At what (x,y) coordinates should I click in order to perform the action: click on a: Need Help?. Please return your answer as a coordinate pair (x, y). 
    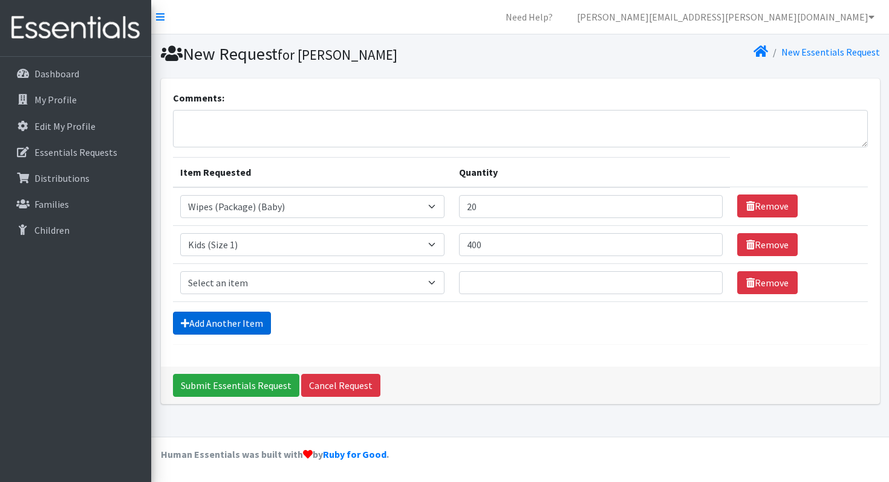
    Looking at the image, I should click on (529, 17).